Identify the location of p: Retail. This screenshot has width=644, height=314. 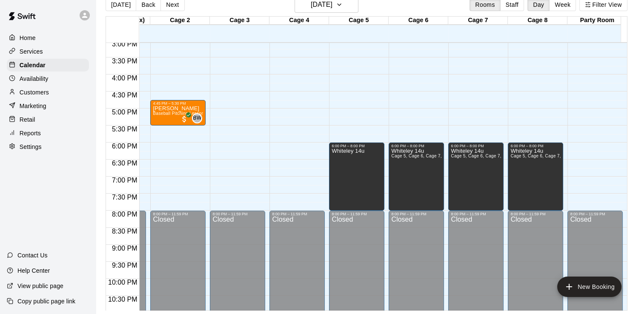
(27, 119).